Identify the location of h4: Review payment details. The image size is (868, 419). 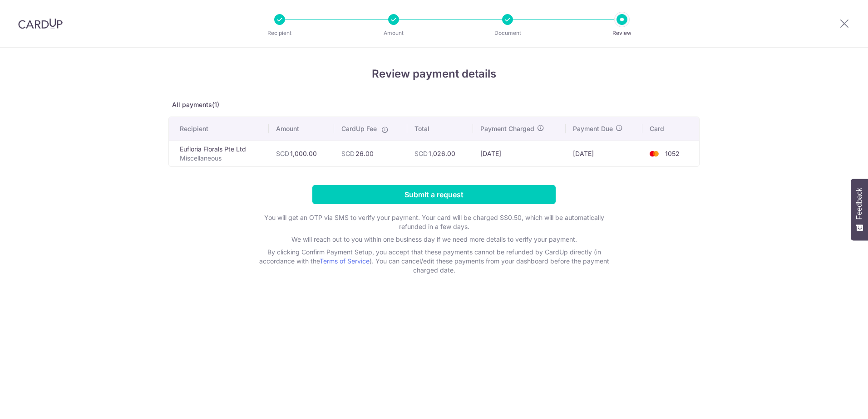
(434, 74).